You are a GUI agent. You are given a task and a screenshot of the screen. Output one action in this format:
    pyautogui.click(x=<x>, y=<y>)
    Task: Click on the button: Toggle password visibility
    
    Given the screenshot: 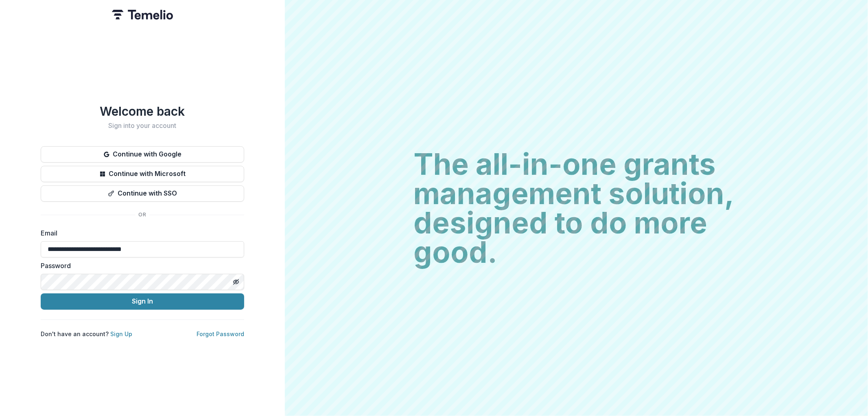 What is the action you would take?
    pyautogui.click(x=236, y=282)
    